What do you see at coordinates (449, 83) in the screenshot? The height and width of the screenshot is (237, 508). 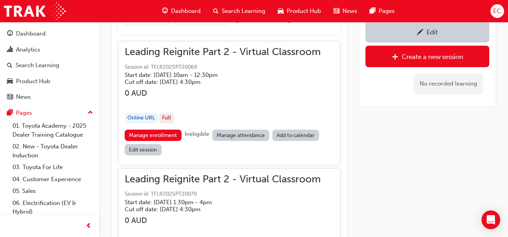 I see `div: No recorded learning` at bounding box center [449, 83].